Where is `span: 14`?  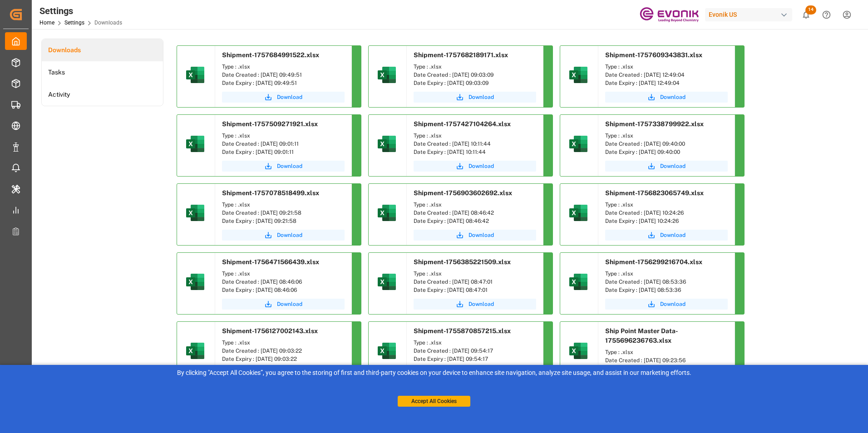
span: 14 is located at coordinates (811, 10).